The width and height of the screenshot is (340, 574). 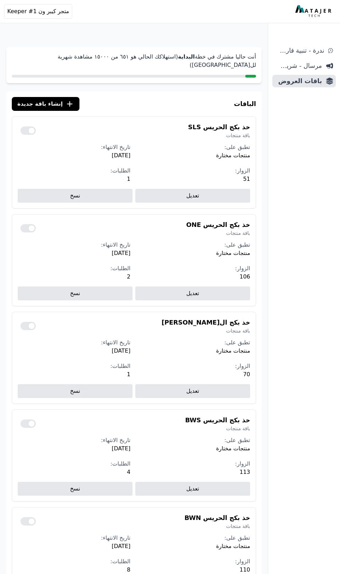 What do you see at coordinates (45, 104) in the screenshot?
I see `button: إنشاء باقة جديدة` at bounding box center [45, 104].